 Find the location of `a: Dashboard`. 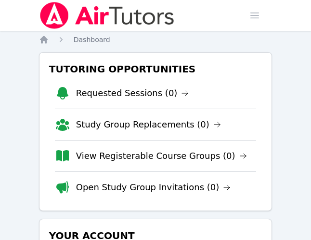

a: Dashboard is located at coordinates (92, 40).